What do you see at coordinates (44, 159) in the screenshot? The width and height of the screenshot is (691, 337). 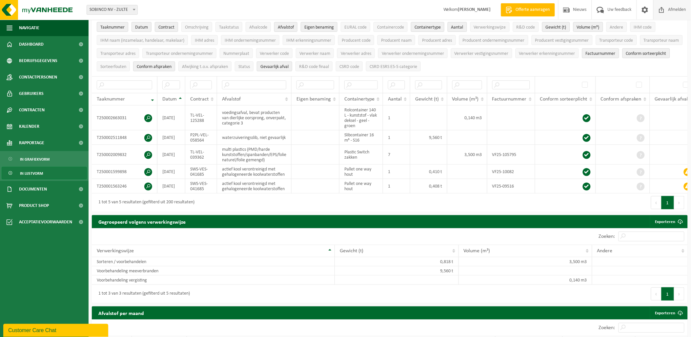 I see `a: In grafiekvorm` at bounding box center [44, 159].